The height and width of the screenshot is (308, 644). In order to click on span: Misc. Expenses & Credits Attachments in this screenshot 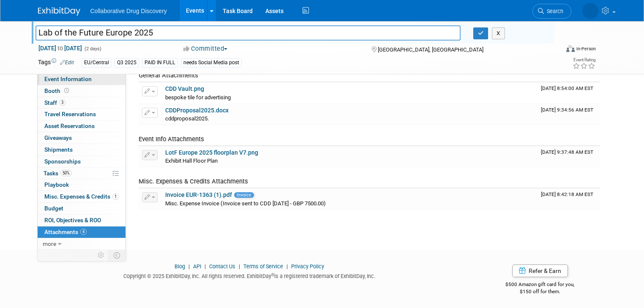, I will do `click(193, 181)`.